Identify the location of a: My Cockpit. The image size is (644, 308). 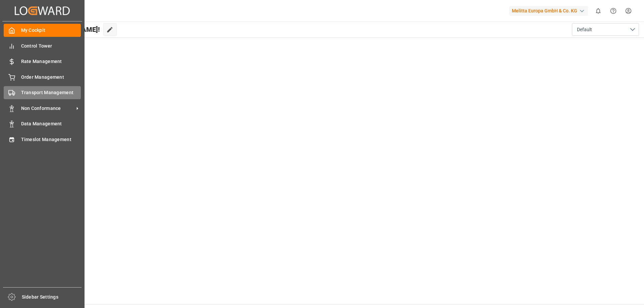
(42, 30).